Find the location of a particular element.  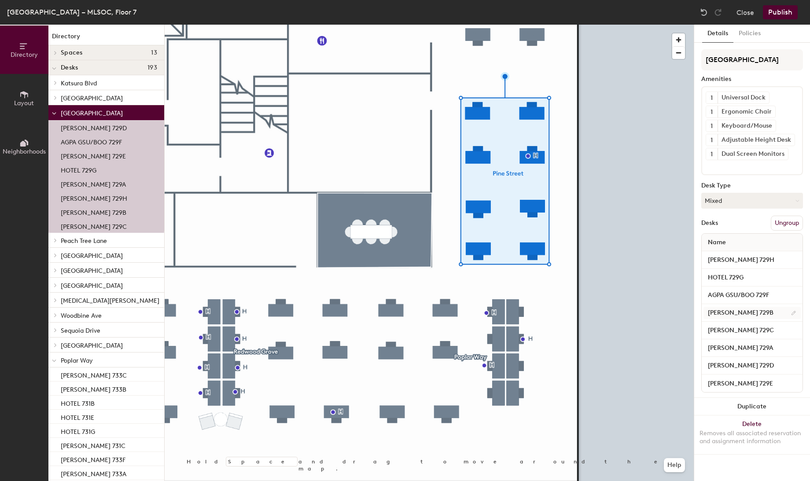

div: Desk Type is located at coordinates (752, 186).